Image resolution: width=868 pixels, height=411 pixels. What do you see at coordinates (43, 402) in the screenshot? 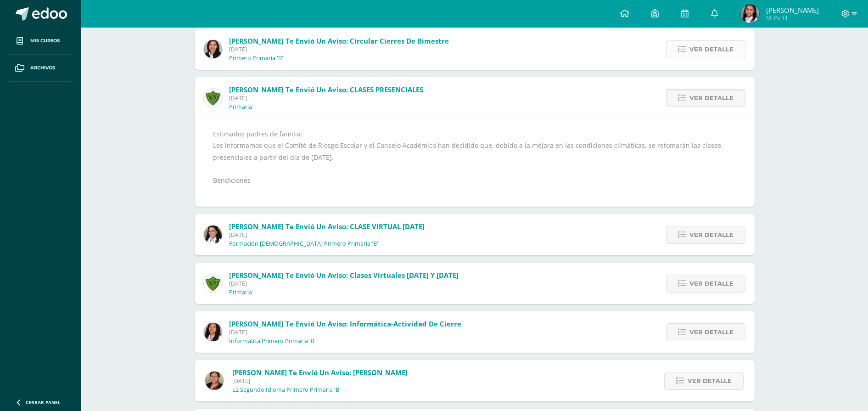
I see `span: Cerrar panel` at bounding box center [43, 402].